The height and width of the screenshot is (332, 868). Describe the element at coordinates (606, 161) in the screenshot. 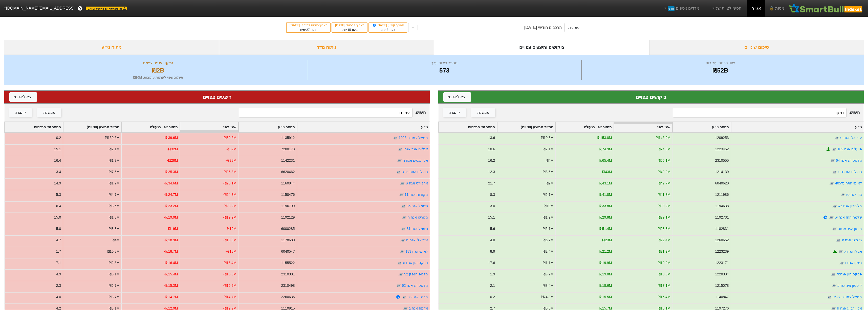

I see `div: ₪65.4M` at that location.